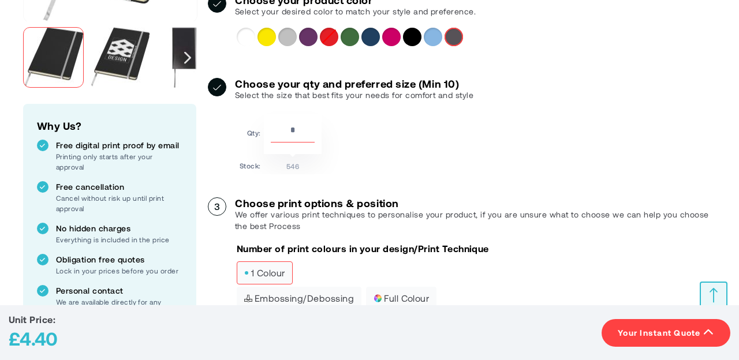  Describe the element at coordinates (354, 84) in the screenshot. I see `h3: Choose your qty and preferred size (Min 10)` at that location.